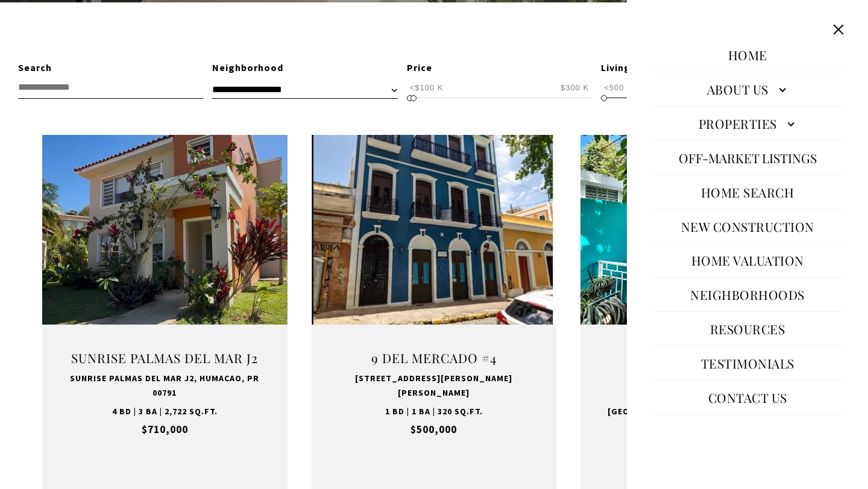 The width and height of the screenshot is (868, 489). I want to click on button: Off-Market Listings, so click(748, 158).